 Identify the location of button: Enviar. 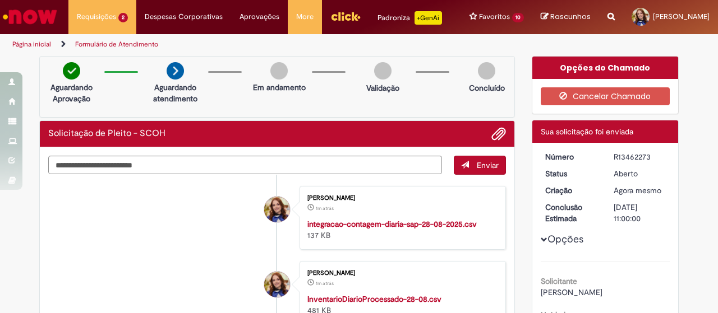
(479, 165).